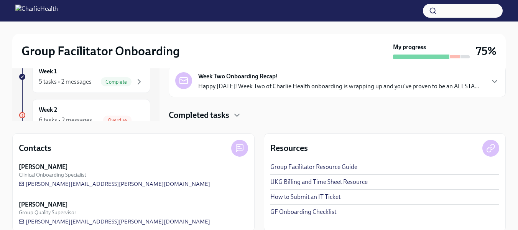 This screenshot has width=518, height=230. What do you see at coordinates (35, 148) in the screenshot?
I see `h4: Contacts` at bounding box center [35, 148].